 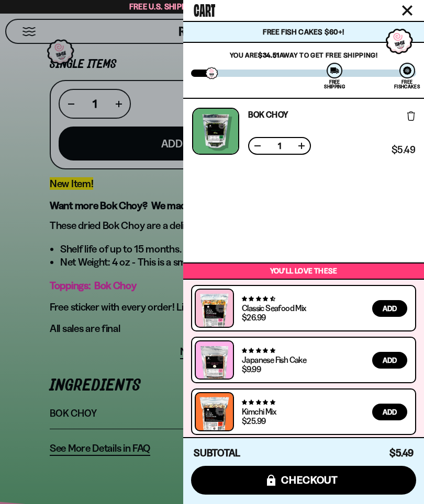 What do you see at coordinates (268, 55) in the screenshot?
I see `strong: $34.51` at bounding box center [268, 55].